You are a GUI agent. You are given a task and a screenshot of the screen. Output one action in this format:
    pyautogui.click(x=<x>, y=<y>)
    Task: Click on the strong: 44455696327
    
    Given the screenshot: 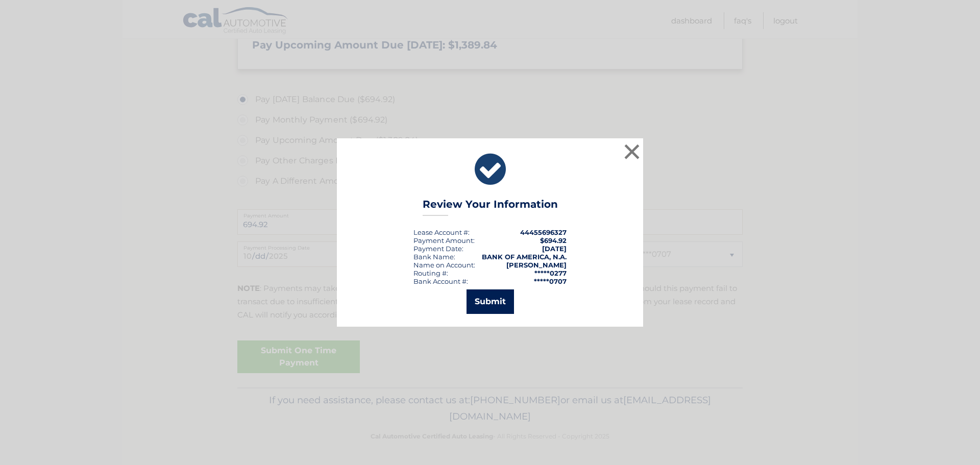 What is the action you would take?
    pyautogui.click(x=543, y=232)
    